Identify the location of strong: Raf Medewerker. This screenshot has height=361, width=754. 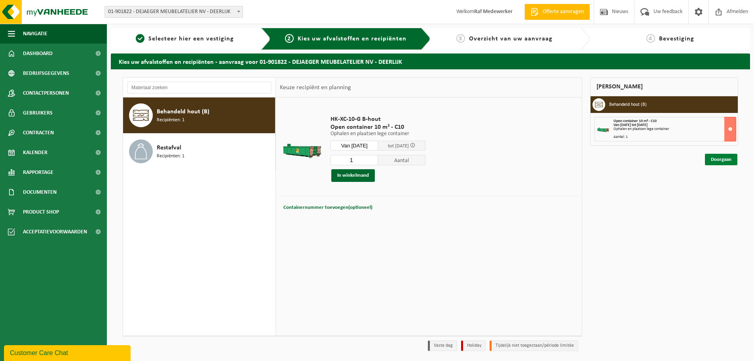
(493, 11).